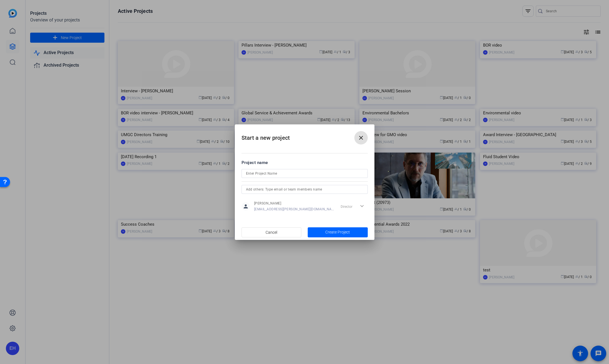 This screenshot has width=609, height=364. What do you see at coordinates (338, 232) in the screenshot?
I see `span: Create Project` at bounding box center [338, 232].